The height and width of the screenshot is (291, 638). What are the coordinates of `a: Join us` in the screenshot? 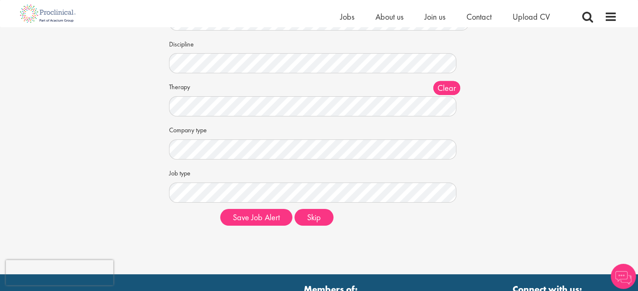 It's located at (435, 17).